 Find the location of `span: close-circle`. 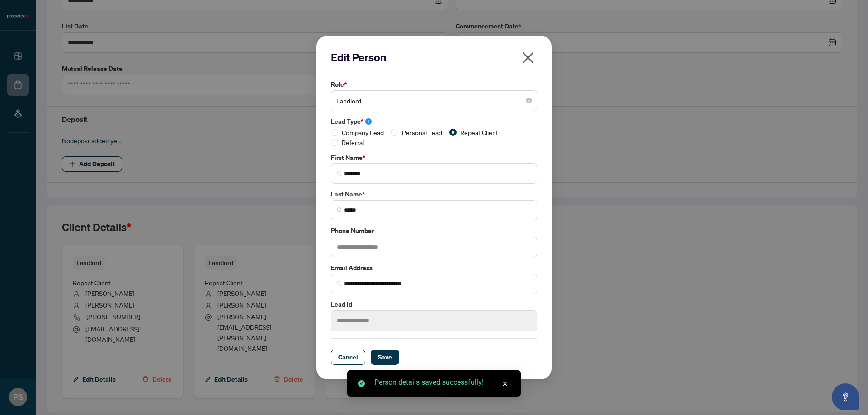

span: close-circle is located at coordinates (529, 101).